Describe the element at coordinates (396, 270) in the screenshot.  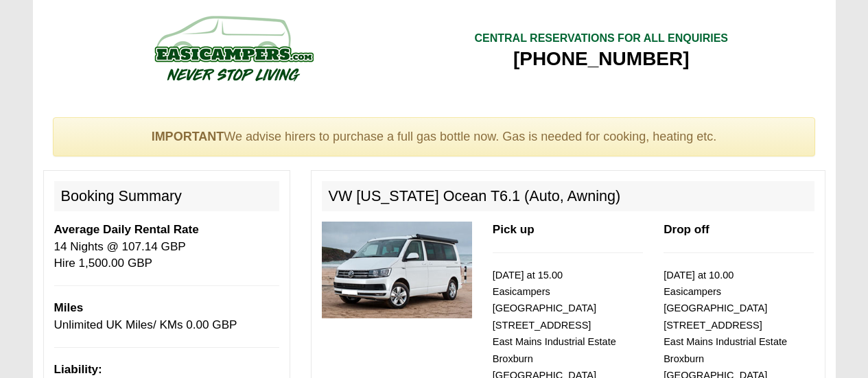
I see `img: 315.jpg` at that location.